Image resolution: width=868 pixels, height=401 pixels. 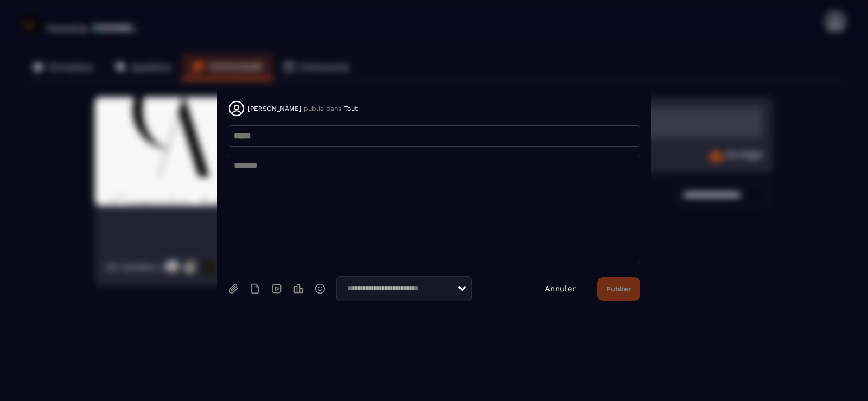 I want to click on button: Publier, so click(x=619, y=289).